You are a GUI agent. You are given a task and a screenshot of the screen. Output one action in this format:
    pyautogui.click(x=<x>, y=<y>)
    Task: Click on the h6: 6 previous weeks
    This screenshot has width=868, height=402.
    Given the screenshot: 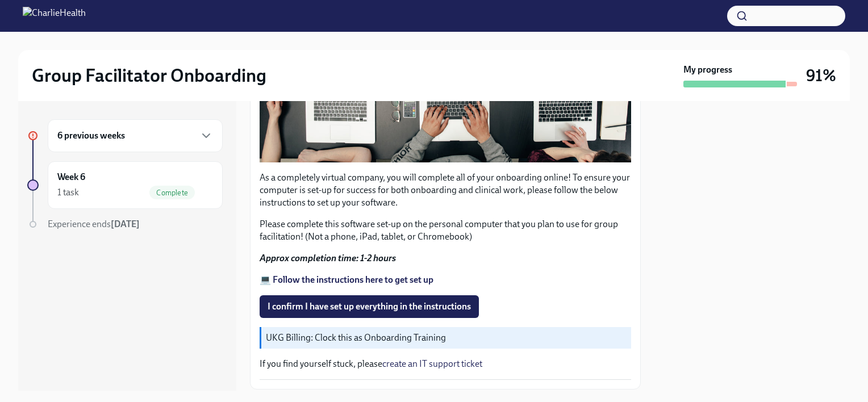 What is the action you would take?
    pyautogui.click(x=91, y=136)
    